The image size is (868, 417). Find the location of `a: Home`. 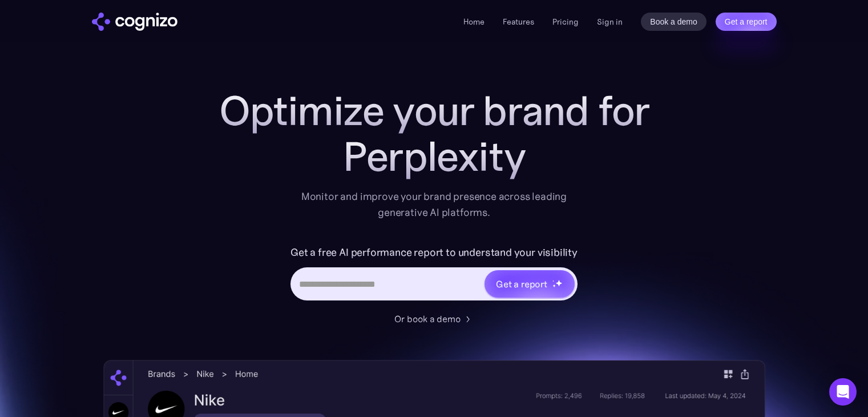

a: Home is located at coordinates (474, 22).